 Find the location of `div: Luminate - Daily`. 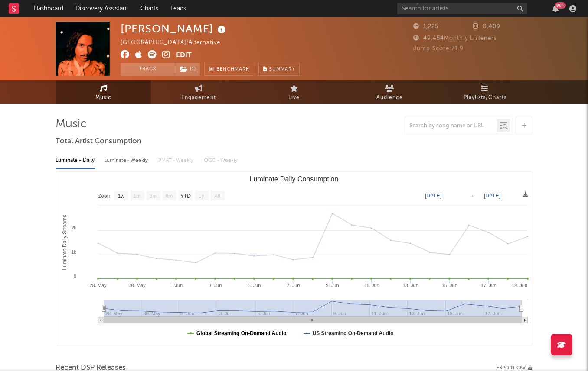

div: Luminate - Daily is located at coordinates (75, 161).